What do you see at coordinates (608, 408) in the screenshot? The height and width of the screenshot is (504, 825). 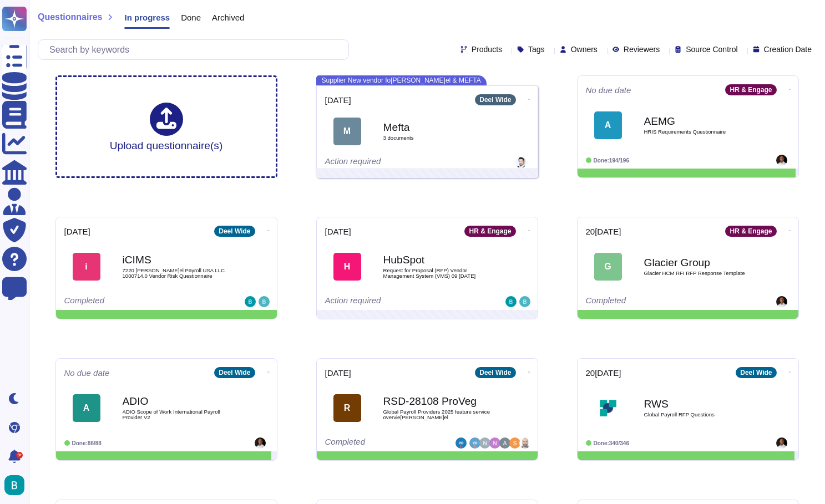 I see `img: Logo` at bounding box center [608, 408].